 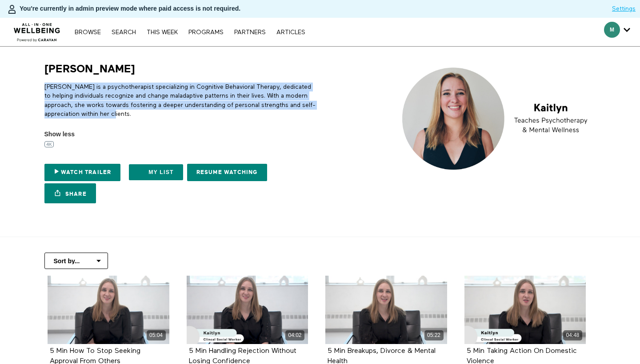 What do you see at coordinates (162, 33) in the screenshot?
I see `a: THIS WEEK` at bounding box center [162, 33].